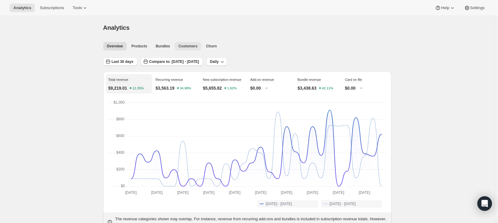 The image size is (498, 223). I want to click on text: $1,000, so click(119, 102).